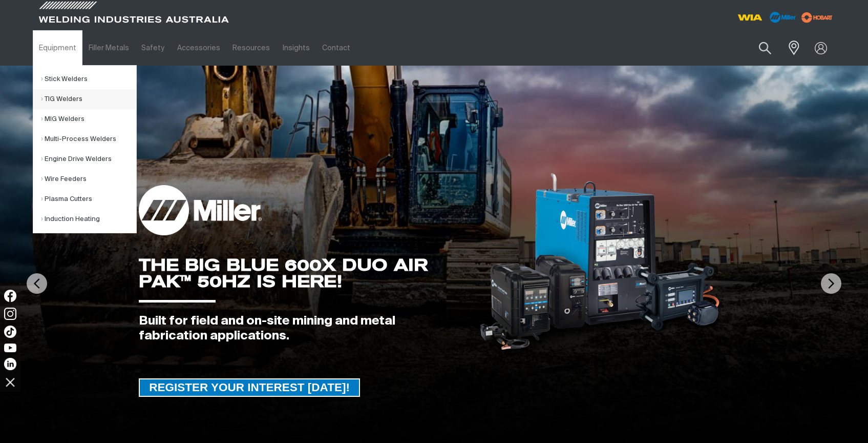  What do you see at coordinates (10, 347) in the screenshot?
I see `img: YouTube` at bounding box center [10, 347].